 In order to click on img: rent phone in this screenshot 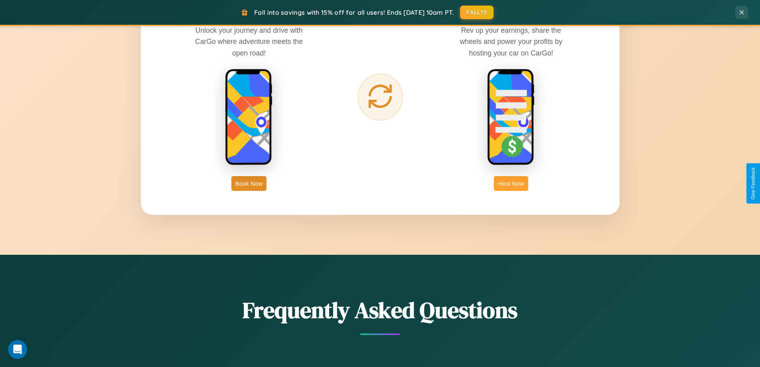, I will do `click(249, 117)`.